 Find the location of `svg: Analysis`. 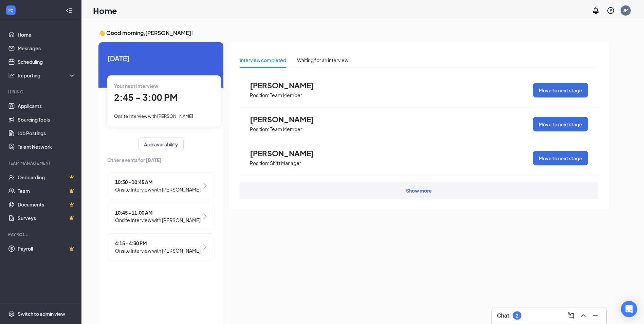

svg: Analysis is located at coordinates (12, 76).